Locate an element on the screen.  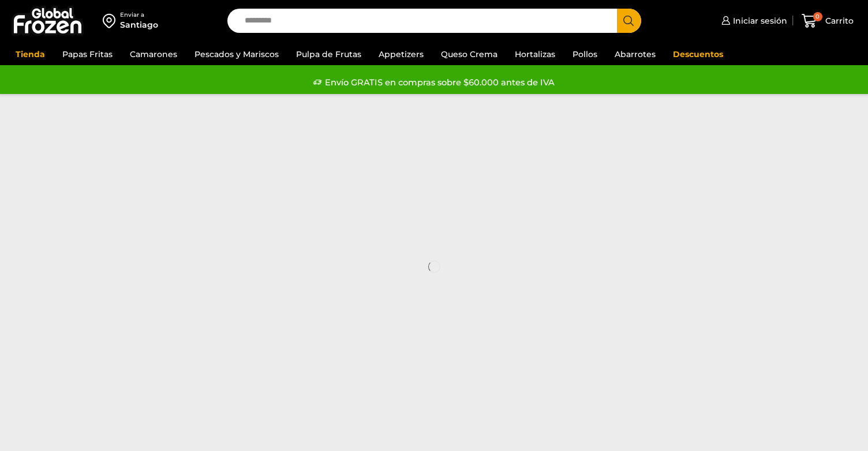
span: Iniciar sesión is located at coordinates (758, 21).